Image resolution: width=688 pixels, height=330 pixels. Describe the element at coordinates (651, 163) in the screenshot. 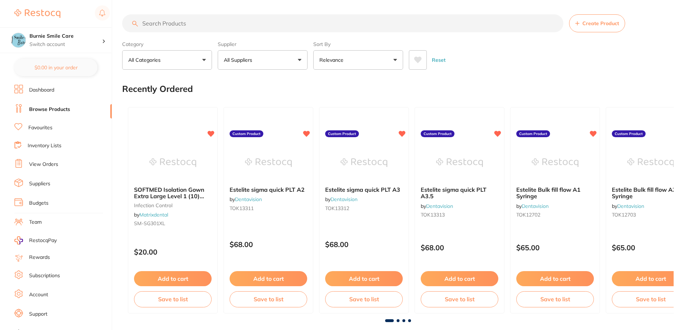

I see `img: Estelite Bulk fill flow A2 Syringe` at that location.